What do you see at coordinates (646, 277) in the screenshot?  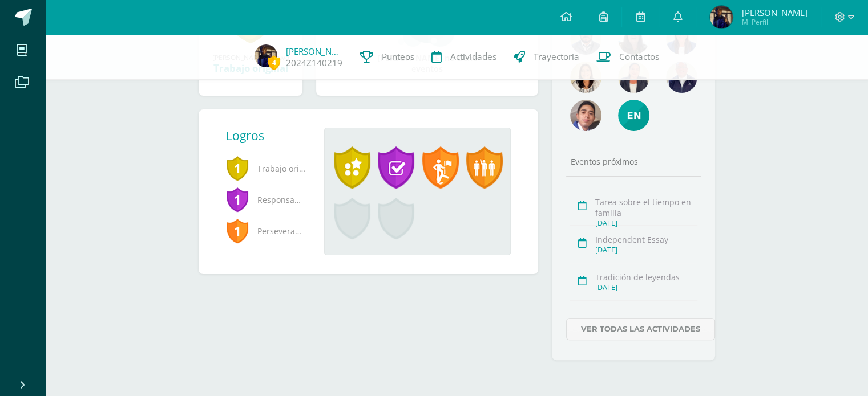 I see `div: Tradición de leyendas` at bounding box center [646, 277].